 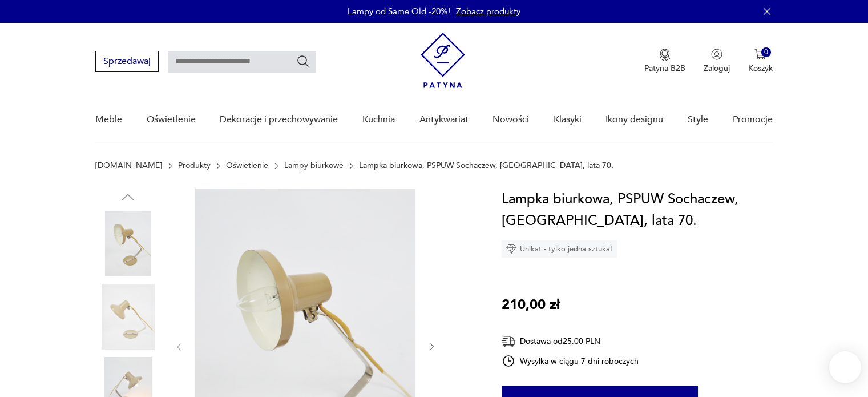 I want to click on a: Klasyki, so click(x=567, y=119).